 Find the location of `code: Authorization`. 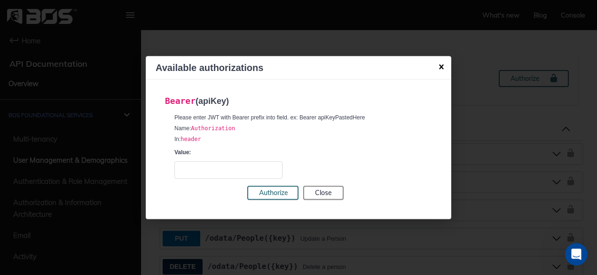

code: Authorization is located at coordinates (213, 129).